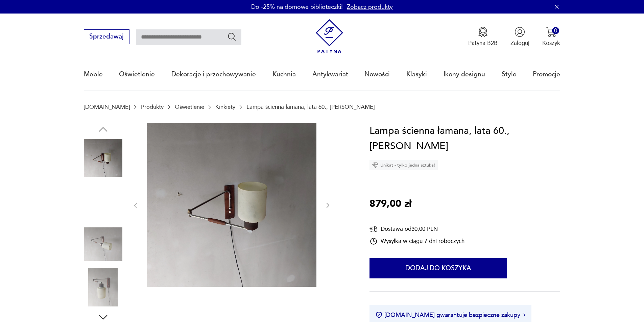 The width and height of the screenshot is (644, 322). I want to click on button: Patyna B2B, so click(482, 37).